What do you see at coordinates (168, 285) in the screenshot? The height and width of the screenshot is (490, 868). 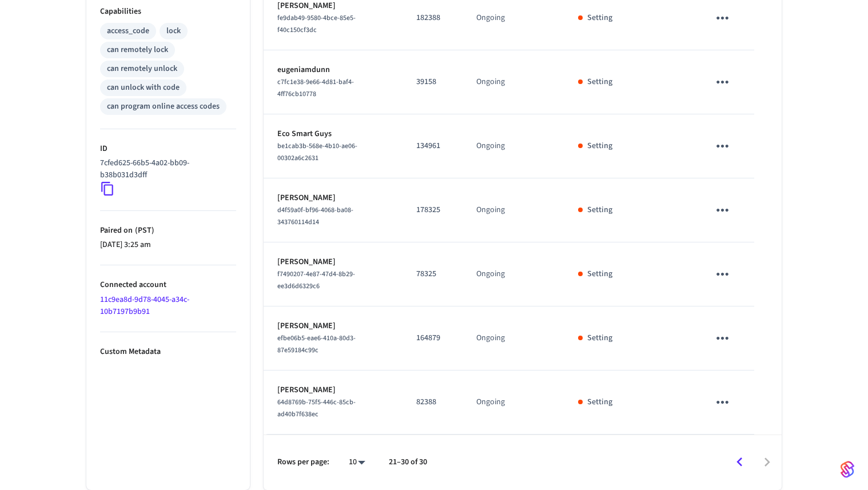 I see `p: Connected account` at bounding box center [168, 285].